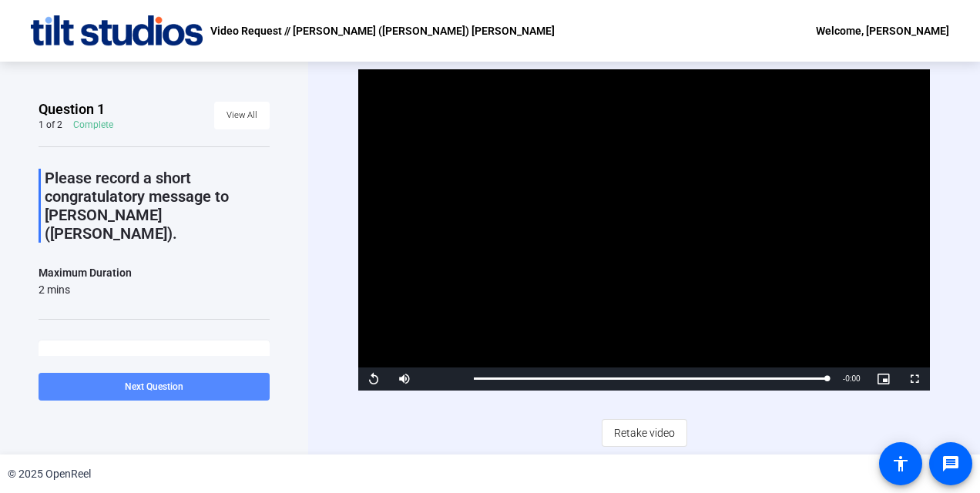  I want to click on div: Maximum Duration, so click(85, 273).